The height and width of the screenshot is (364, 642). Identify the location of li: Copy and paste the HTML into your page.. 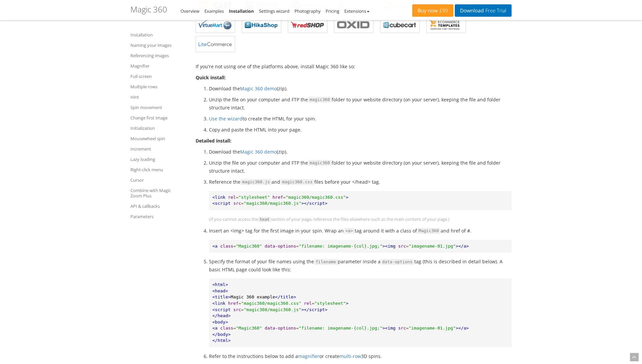
(360, 129).